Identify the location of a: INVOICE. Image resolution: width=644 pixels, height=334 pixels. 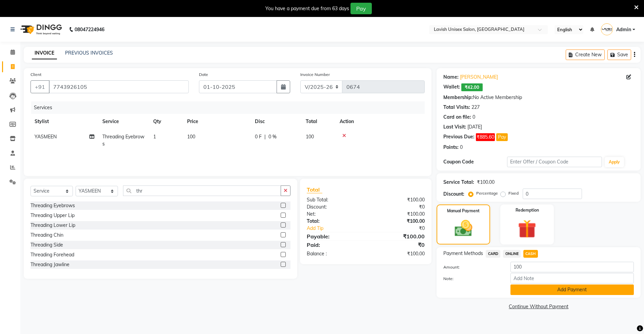
(44, 53).